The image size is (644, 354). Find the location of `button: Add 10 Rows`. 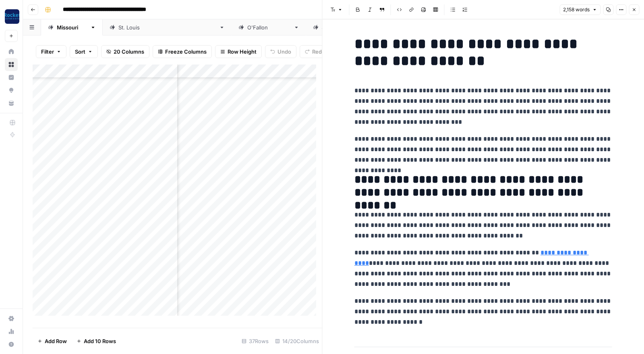

button: Add 10 Rows is located at coordinates (96, 341).